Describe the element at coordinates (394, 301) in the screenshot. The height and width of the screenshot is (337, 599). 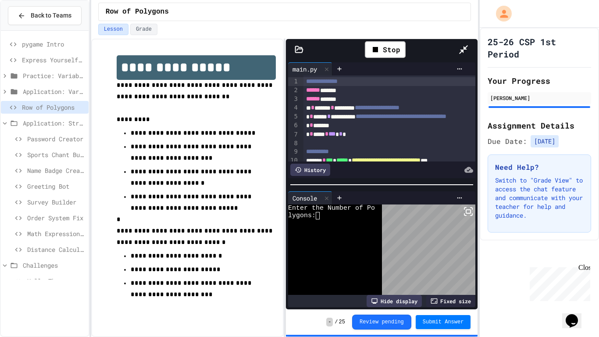
I see `div: Hide display` at that location.